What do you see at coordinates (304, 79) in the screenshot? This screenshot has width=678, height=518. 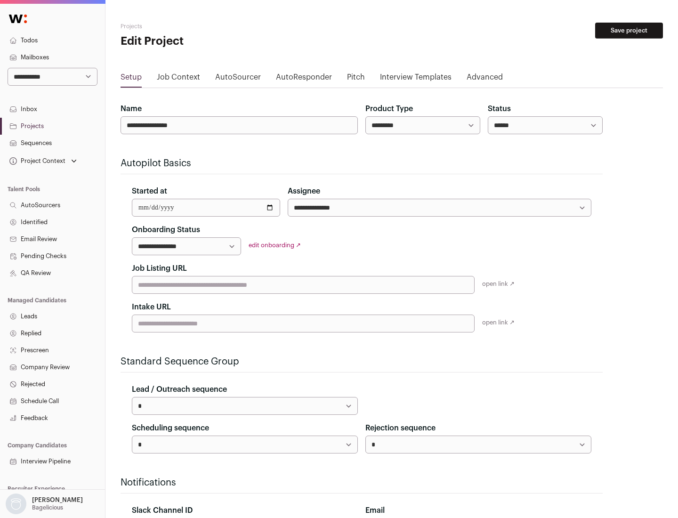 I see `a: AutoResponder` at bounding box center [304, 79].